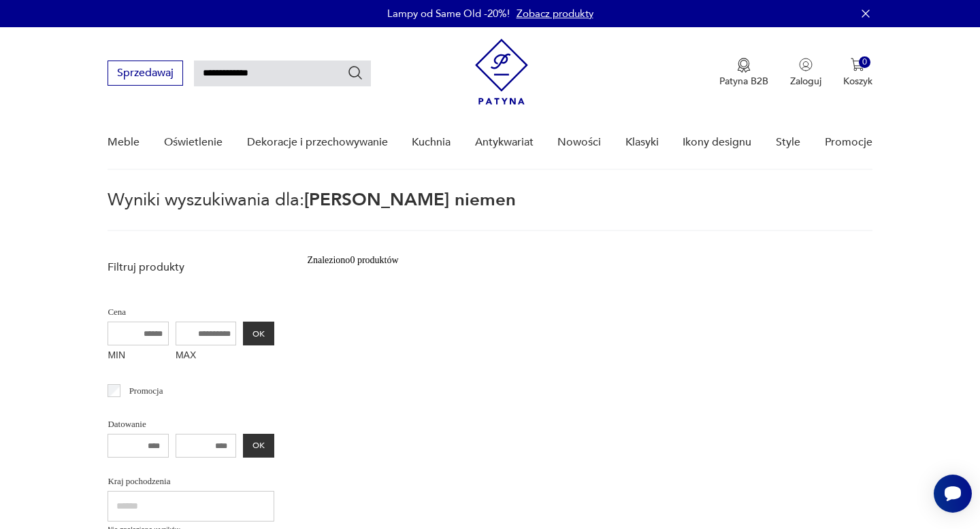 The image size is (980, 529). I want to click on a: Meble, so click(123, 142).